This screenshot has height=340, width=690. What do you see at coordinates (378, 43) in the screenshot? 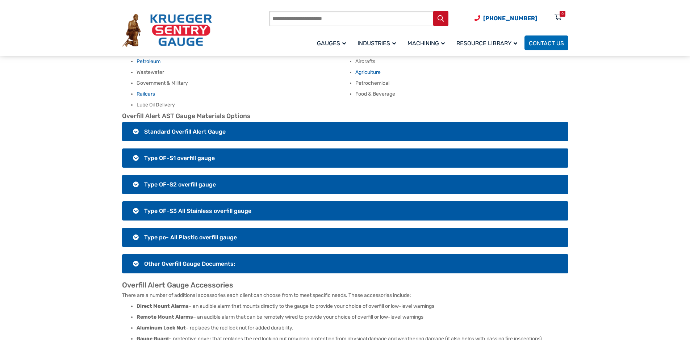
I see `a: Industries` at bounding box center [378, 43].